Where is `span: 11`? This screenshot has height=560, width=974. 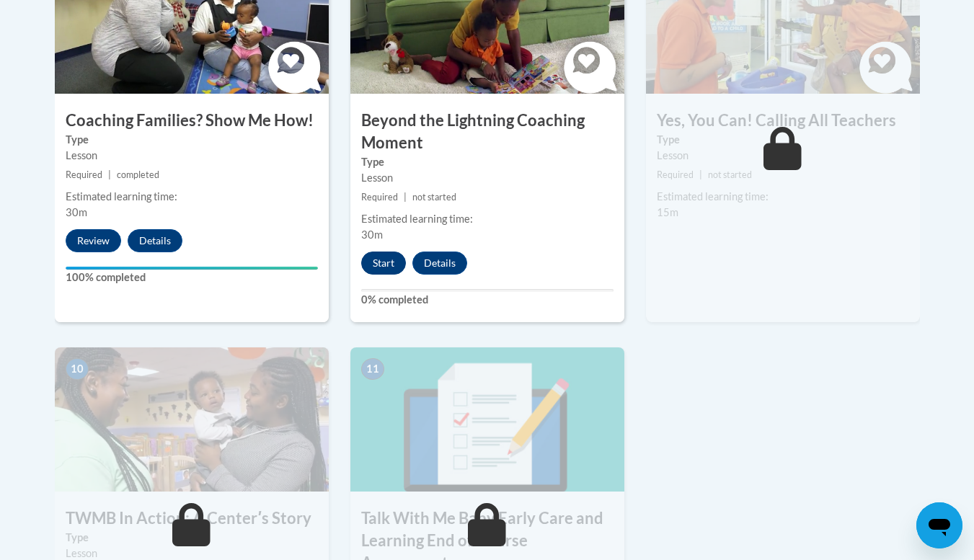 span: 11 is located at coordinates (373, 369).